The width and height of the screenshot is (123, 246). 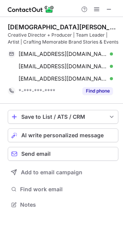 What do you see at coordinates (68, 189) in the screenshot?
I see `span: Find work email` at bounding box center [68, 189].